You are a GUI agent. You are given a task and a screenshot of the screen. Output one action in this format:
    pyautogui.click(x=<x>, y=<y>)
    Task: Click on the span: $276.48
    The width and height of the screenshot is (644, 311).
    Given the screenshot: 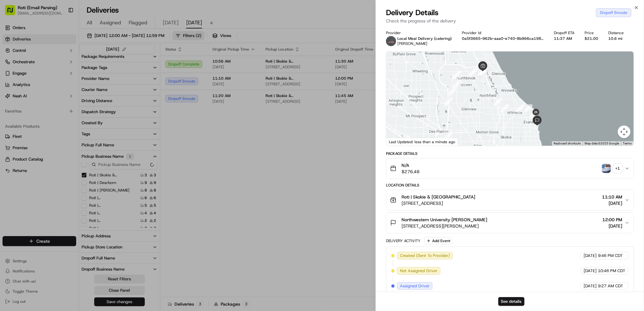 What is the action you would take?
    pyautogui.click(x=410, y=172)
    